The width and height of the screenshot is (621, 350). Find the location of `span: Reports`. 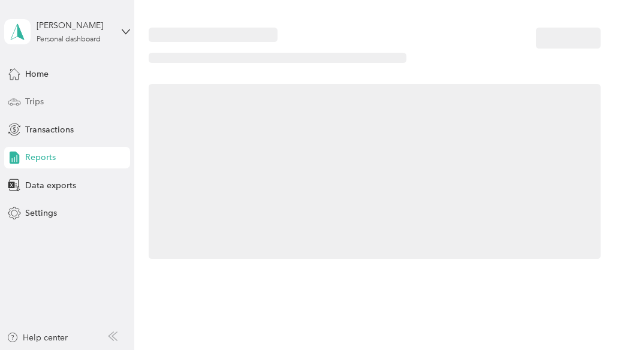

span: Reports is located at coordinates (40, 157).